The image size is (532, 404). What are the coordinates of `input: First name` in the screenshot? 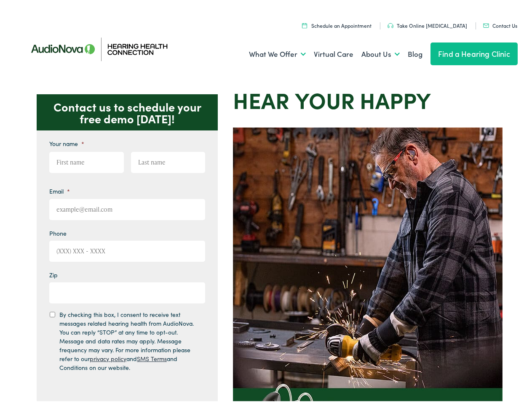 It's located at (86, 160).